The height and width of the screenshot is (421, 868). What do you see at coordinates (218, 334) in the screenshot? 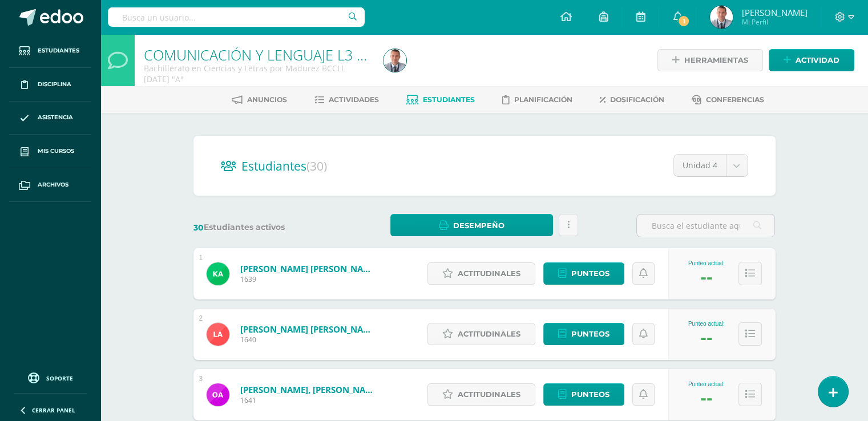
I see `img: 0c76713e51df7c2368f8c40598258b3f.png` at bounding box center [218, 334].